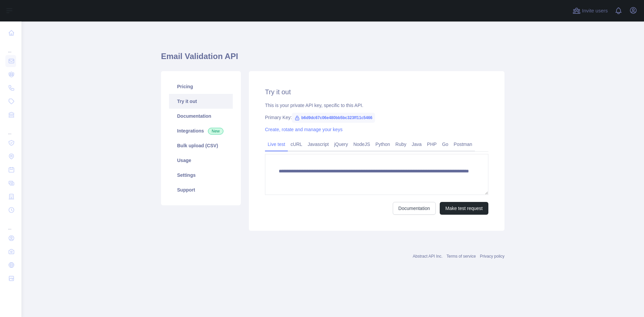 The image size is (644, 317). What do you see at coordinates (201, 131) in the screenshot?
I see `a: Integrations New` at bounding box center [201, 131].